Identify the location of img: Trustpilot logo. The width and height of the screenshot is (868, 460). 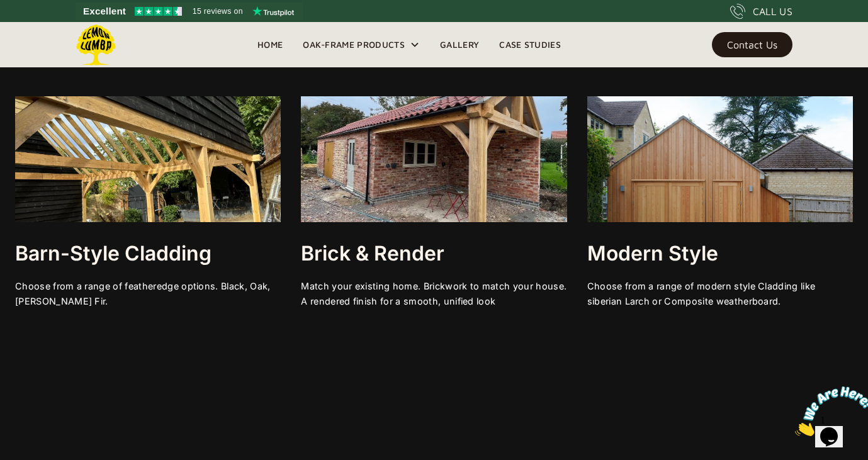
(273, 11).